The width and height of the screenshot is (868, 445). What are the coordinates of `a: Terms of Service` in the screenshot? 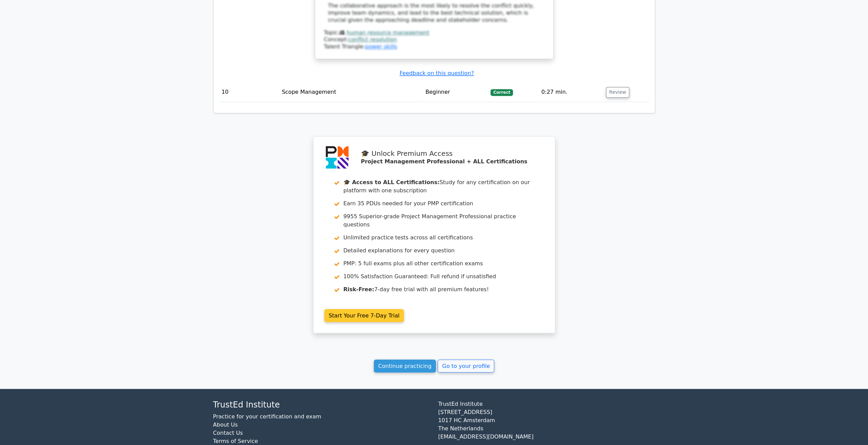 It's located at (236, 441).